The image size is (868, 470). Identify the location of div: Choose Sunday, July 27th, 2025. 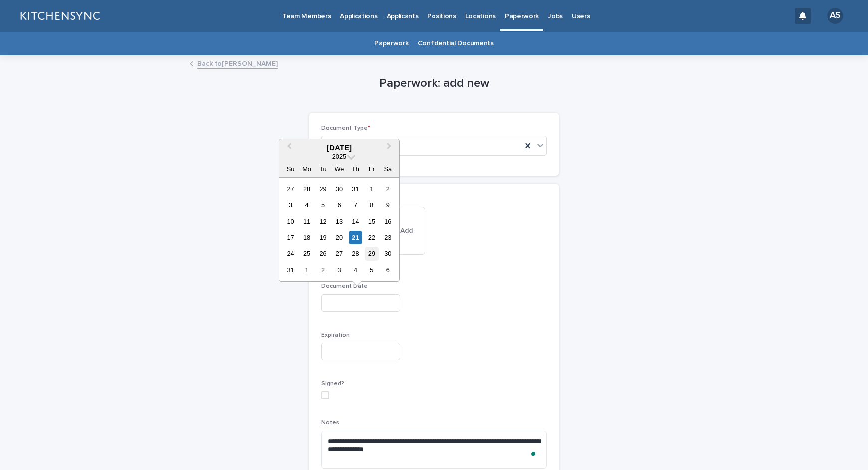
(291, 189).